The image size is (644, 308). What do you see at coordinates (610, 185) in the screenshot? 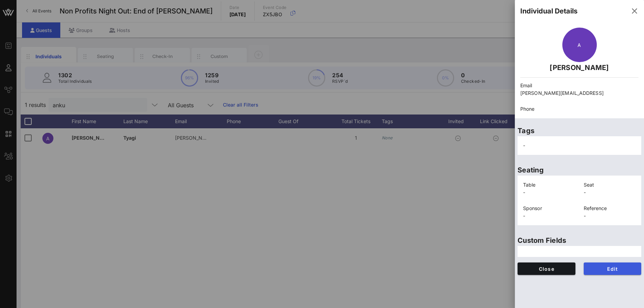
I see `p: Seat` at bounding box center [610, 185].